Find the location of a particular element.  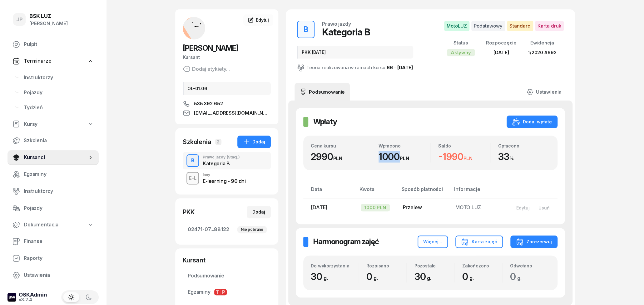

div: 1/2020 #692 is located at coordinates (542, 52).